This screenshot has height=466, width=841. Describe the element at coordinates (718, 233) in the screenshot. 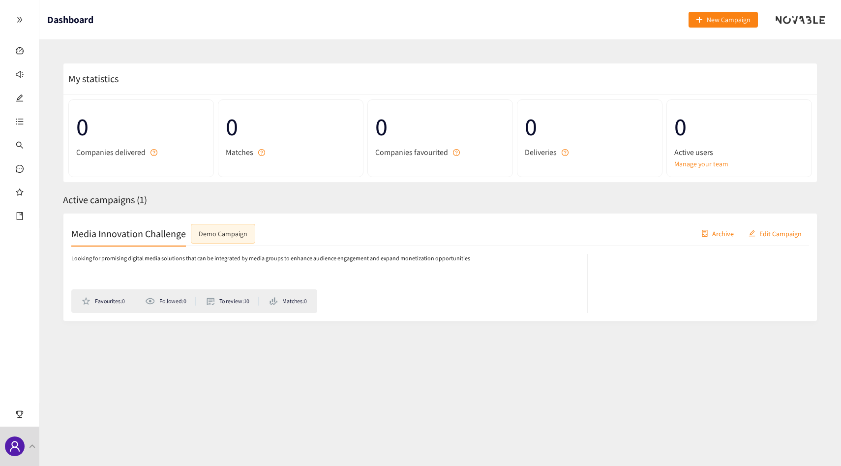

I see `button: containerArchive` at that location.